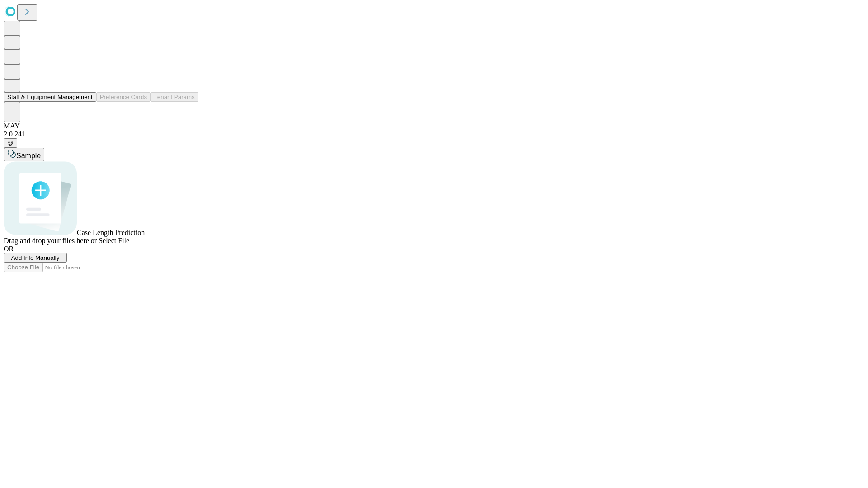 The height and width of the screenshot is (488, 868). Describe the element at coordinates (175, 97) in the screenshot. I see `button: Tenant Params` at that location.